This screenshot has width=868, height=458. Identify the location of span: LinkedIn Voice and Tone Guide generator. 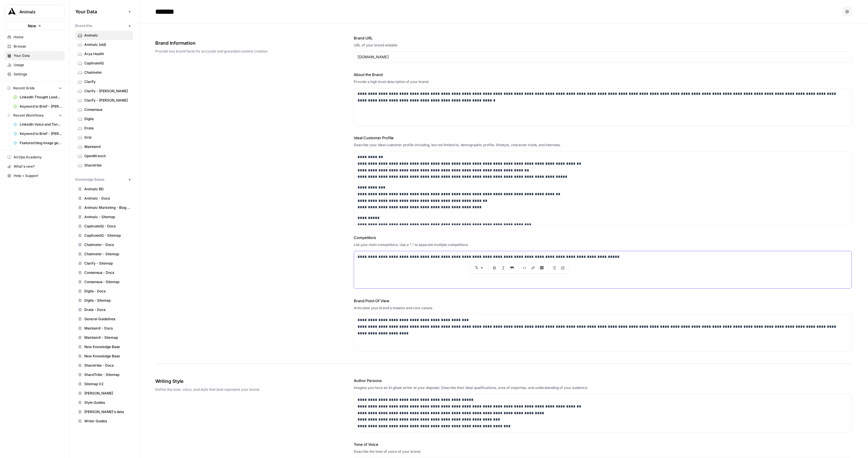
(41, 124).